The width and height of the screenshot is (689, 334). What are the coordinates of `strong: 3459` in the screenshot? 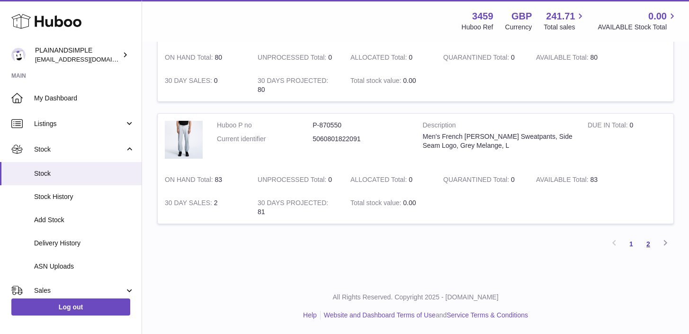 It's located at (483, 16).